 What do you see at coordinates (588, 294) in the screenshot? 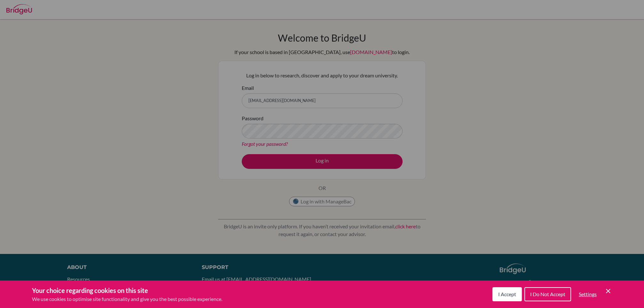
I see `button: Settings` at bounding box center [588, 294].